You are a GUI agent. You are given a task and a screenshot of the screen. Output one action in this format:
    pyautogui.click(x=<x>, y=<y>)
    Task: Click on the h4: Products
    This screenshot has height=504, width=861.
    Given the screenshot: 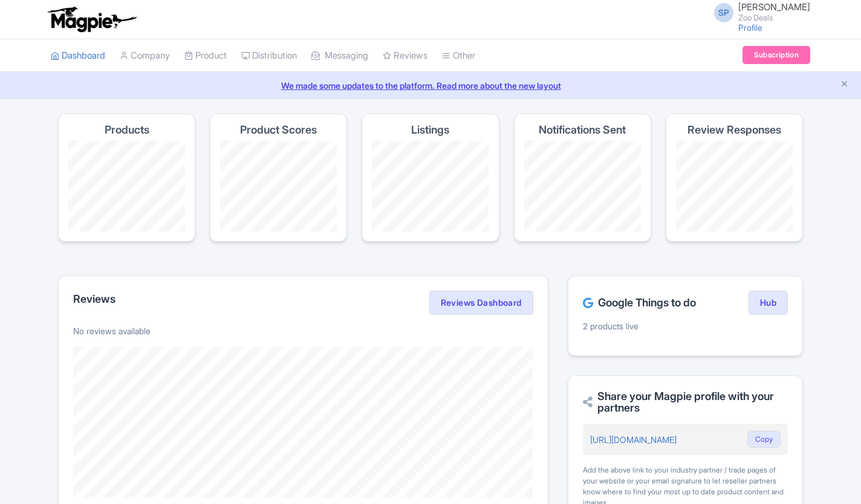 What is the action you would take?
    pyautogui.click(x=127, y=130)
    